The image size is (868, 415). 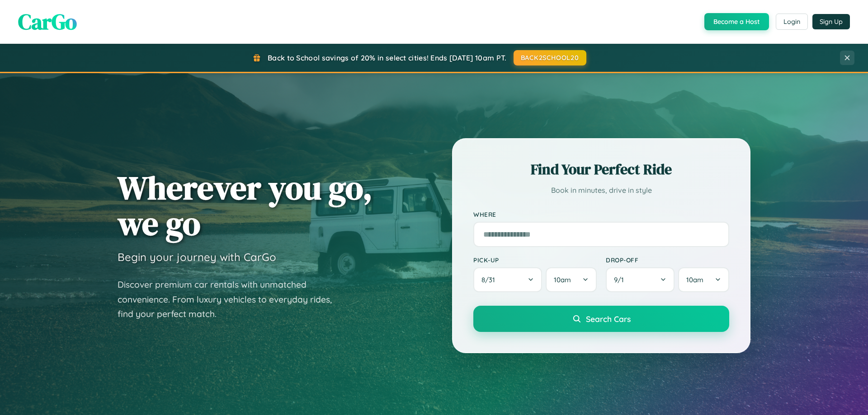 I want to click on button: 8/31, so click(x=507, y=279).